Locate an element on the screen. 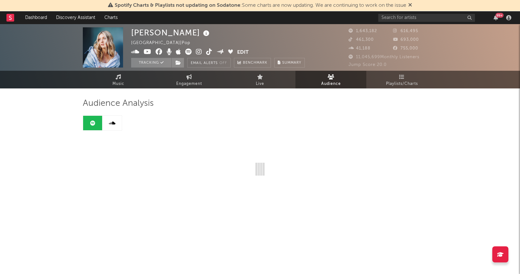  span: Benchmark is located at coordinates (255, 63).